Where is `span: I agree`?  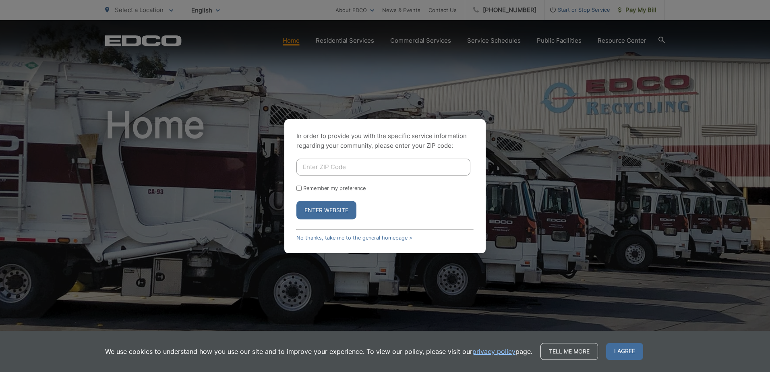 span: I agree is located at coordinates (625, 352).